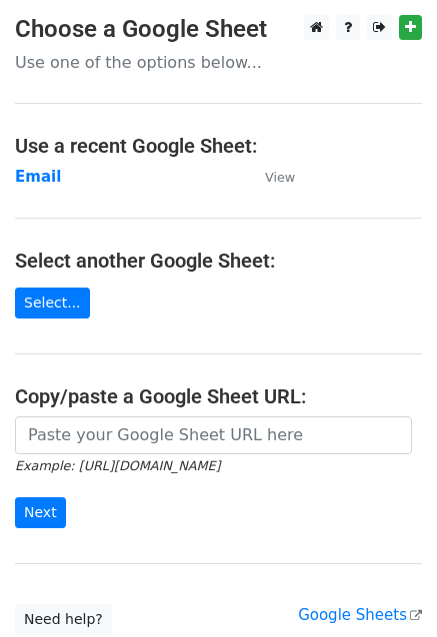  What do you see at coordinates (218, 29) in the screenshot?
I see `h3: Choose a Google Sheet` at bounding box center [218, 29].